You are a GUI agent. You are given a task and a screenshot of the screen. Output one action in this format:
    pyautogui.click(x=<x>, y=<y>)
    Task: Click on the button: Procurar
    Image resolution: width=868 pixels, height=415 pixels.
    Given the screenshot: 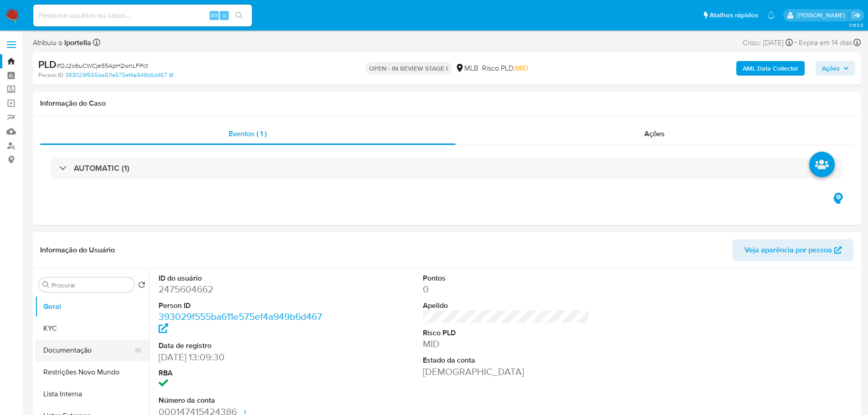 What is the action you would take?
    pyautogui.click(x=46, y=285)
    